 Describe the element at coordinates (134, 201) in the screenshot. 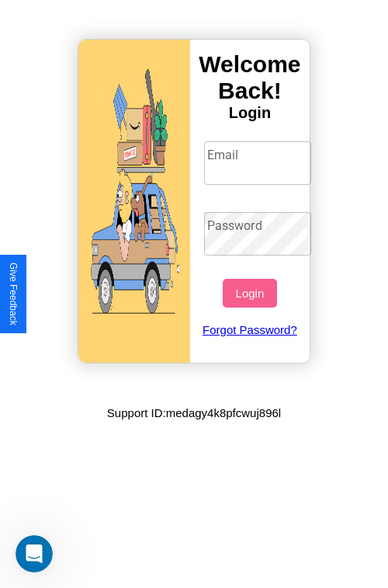

I see `img: gif` at that location.